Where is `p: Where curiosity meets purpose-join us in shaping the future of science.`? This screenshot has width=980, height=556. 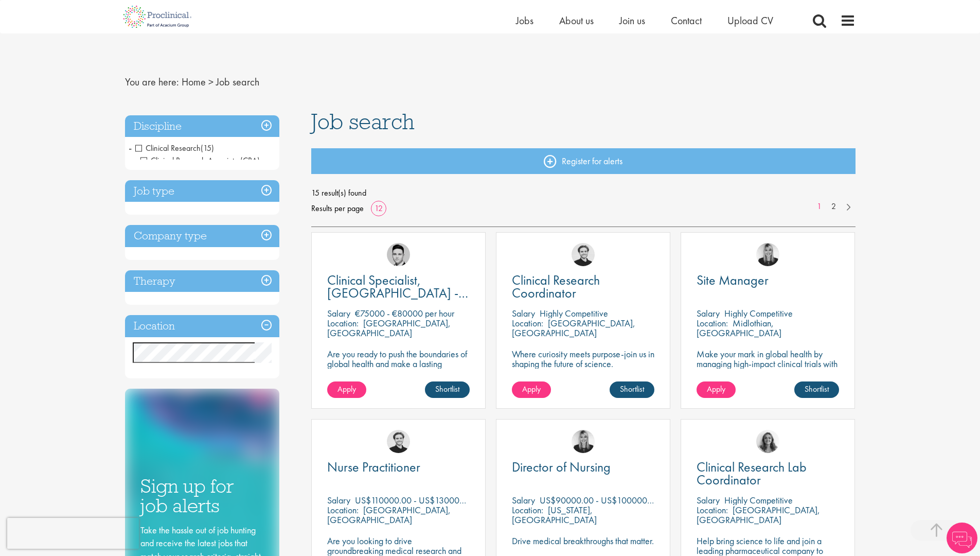 p: Where curiosity meets purpose-join us in shaping the future of science. is located at coordinates (583, 358).